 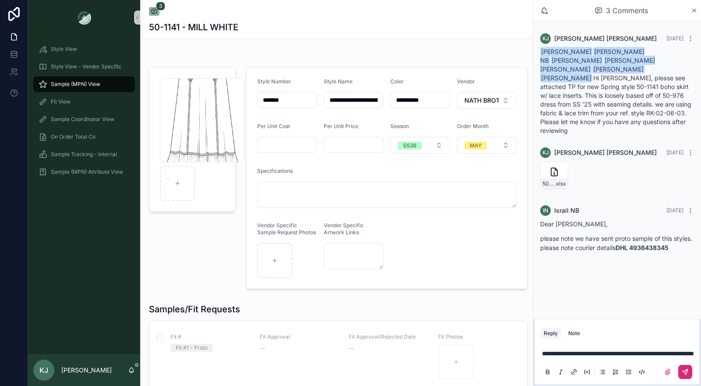 I want to click on span: Sample (MPN) Attribute View, so click(x=87, y=172).